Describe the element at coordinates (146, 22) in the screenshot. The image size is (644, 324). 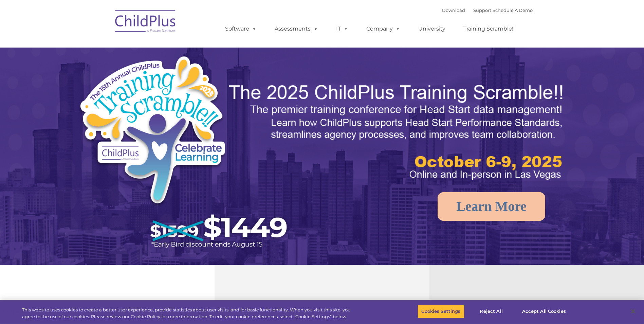
I see `img: ChildPlus by Procare Solutions` at that location.